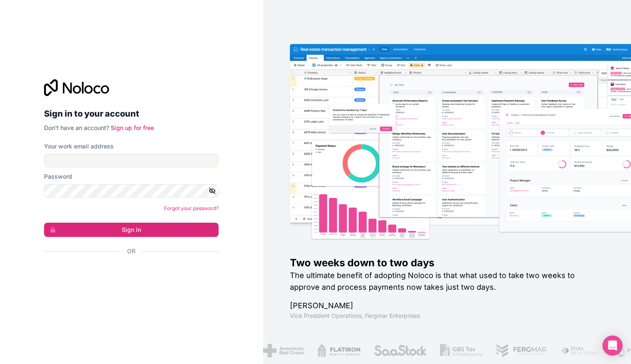 The image size is (631, 364). I want to click on input: Password, so click(131, 191).